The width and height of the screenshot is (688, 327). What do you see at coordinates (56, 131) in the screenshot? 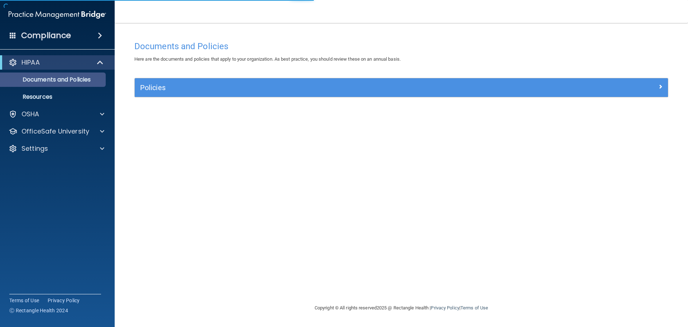
I see `a: OfficeSafe University` at bounding box center [56, 131].